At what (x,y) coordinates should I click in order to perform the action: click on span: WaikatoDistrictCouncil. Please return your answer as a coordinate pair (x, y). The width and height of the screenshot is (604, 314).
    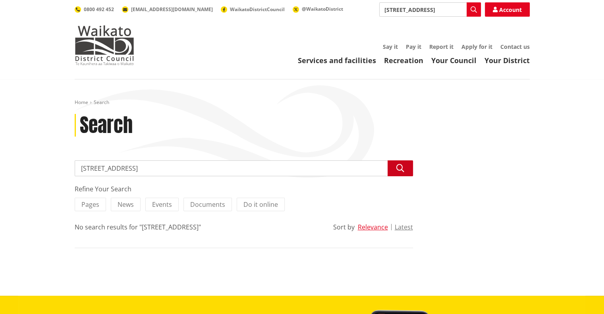
    Looking at the image, I should click on (257, 9).